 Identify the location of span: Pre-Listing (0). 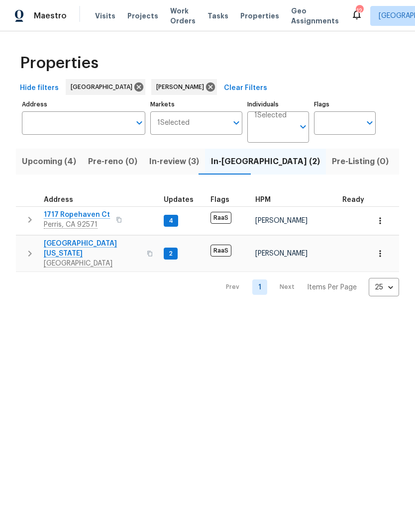
(360, 162).